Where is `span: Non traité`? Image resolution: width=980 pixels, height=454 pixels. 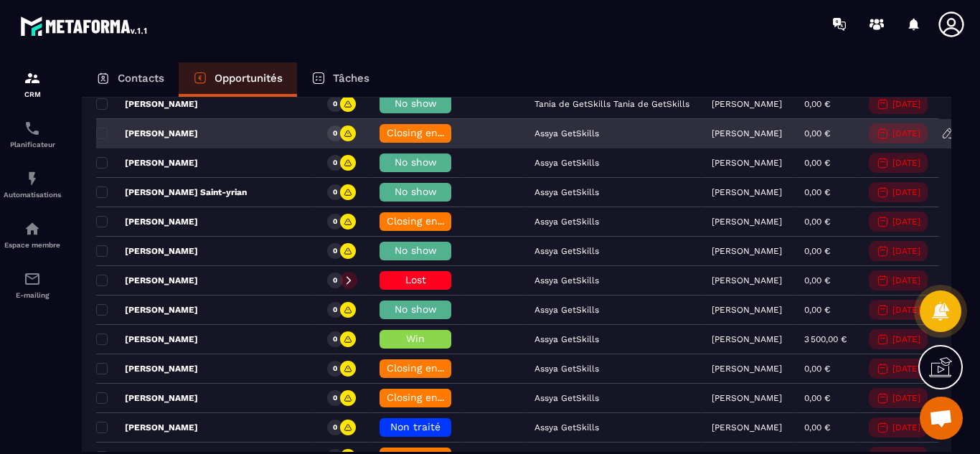
span: Non traité is located at coordinates (415, 427).